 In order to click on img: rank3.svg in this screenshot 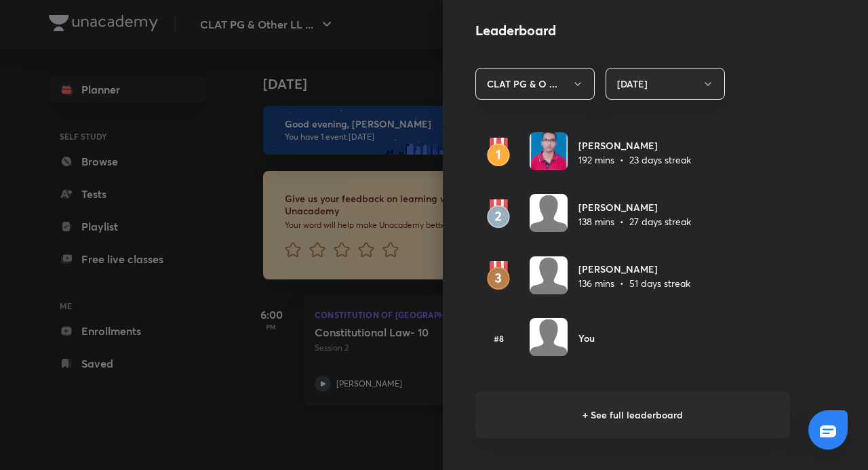, I will do `click(499, 276)`.